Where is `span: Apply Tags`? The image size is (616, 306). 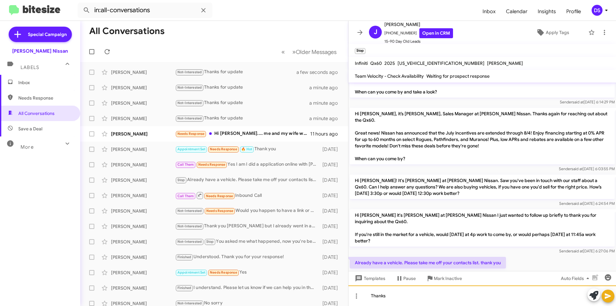
span: Apply Tags is located at coordinates (557, 32).